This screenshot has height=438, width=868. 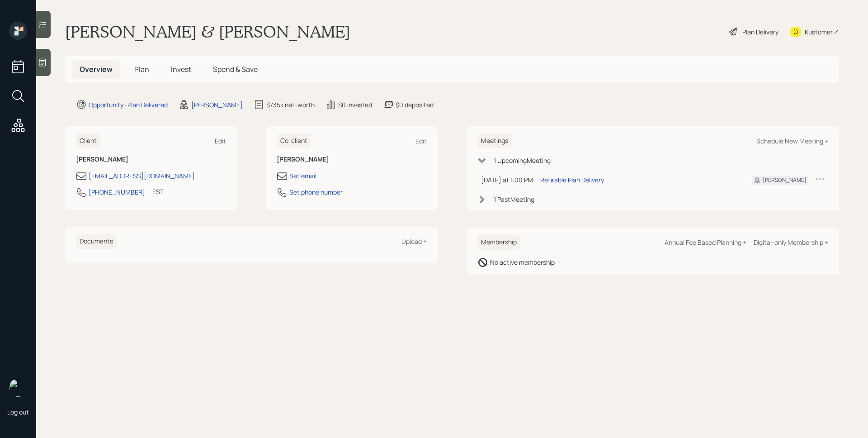 What do you see at coordinates (141, 69) in the screenshot?
I see `span: Plan` at bounding box center [141, 69].